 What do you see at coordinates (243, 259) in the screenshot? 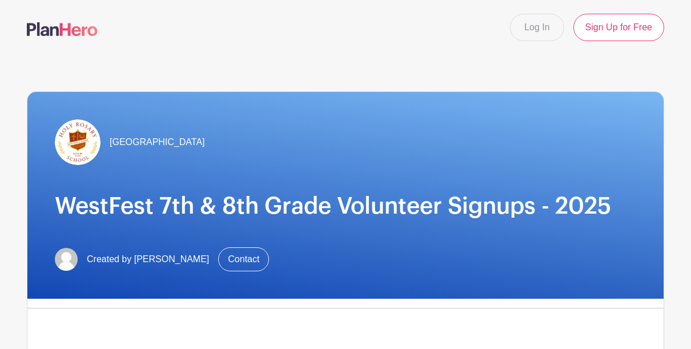
I see `a: Contact` at bounding box center [243, 259].